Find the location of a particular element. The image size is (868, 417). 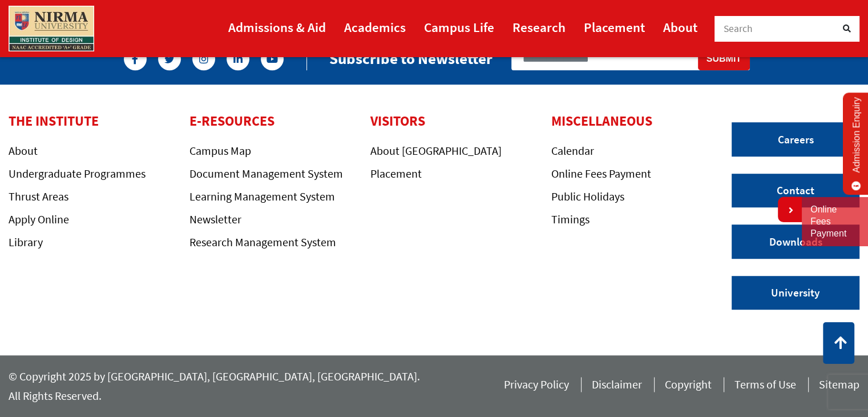

a: Calendar is located at coordinates (572, 150).